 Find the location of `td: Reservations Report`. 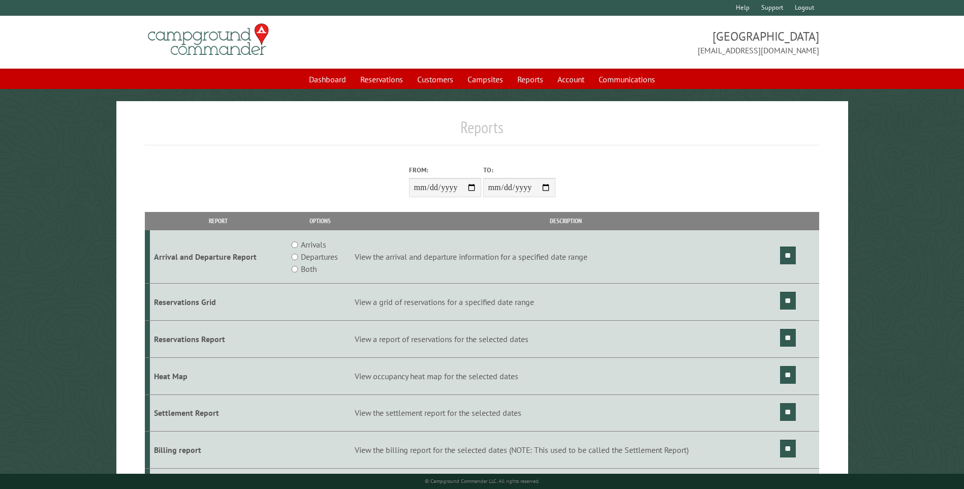

td: Reservations Report is located at coordinates (218, 338).